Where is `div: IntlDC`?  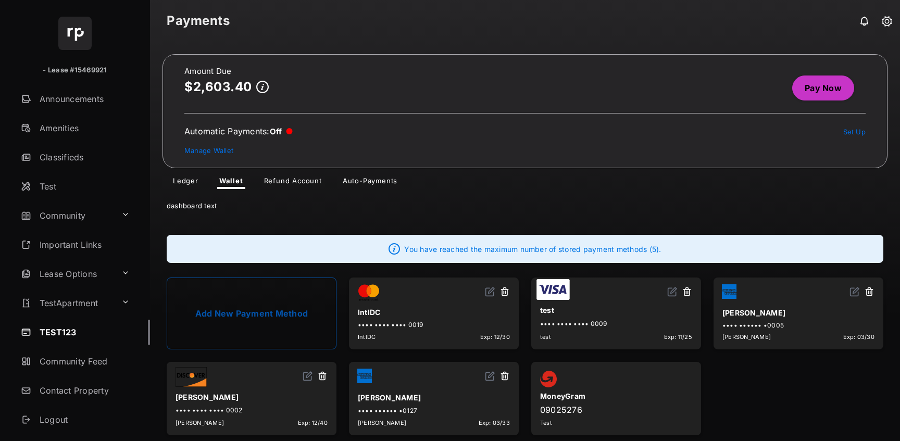
div: IntlDC is located at coordinates (434, 312).